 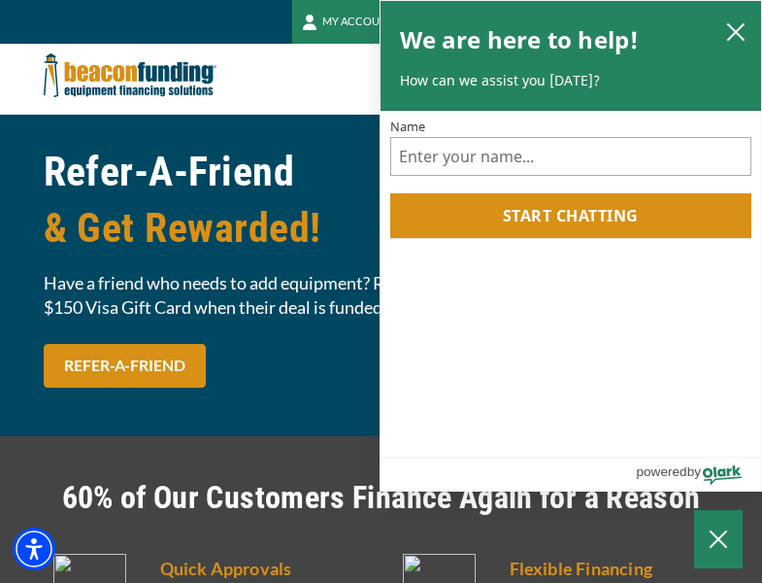 What do you see at coordinates (698, 474) in the screenshot?
I see `a: Powered by Olark` at bounding box center [698, 474].